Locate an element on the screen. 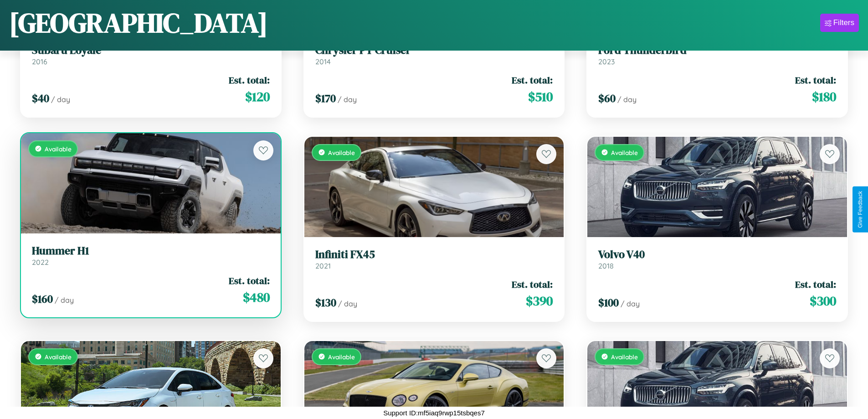 This screenshot has height=419, width=868. span: $ 120 is located at coordinates (257, 97).